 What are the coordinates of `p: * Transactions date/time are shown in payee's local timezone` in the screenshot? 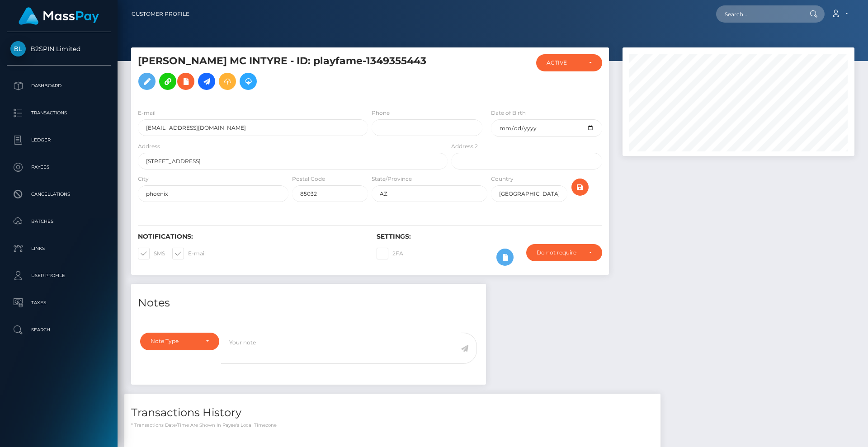 It's located at (392, 425).